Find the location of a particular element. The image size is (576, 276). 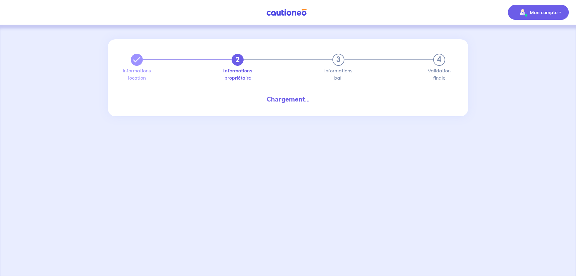

img: tab_keywords_by_traffic_grey.svg is located at coordinates (71, 37).